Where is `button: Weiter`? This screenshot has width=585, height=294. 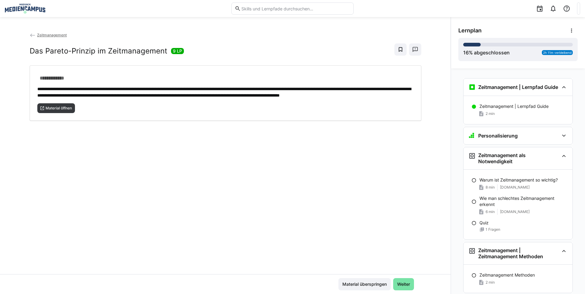 button: Weiter is located at coordinates (404, 285).